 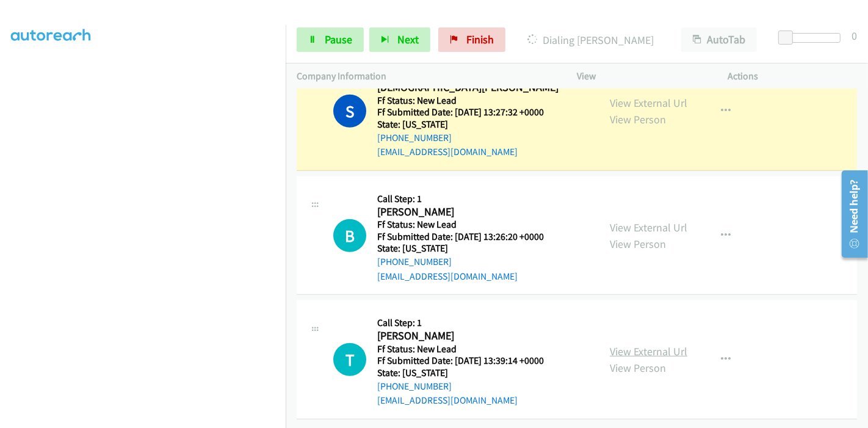 I want to click on a: Finish, so click(x=472, y=39).